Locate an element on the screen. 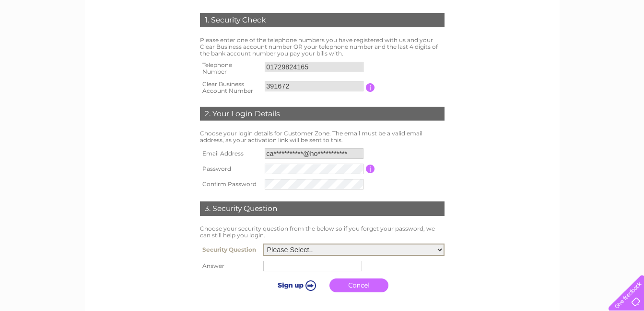 The height and width of the screenshot is (311, 644). a: Contact is located at coordinates (626, 44).